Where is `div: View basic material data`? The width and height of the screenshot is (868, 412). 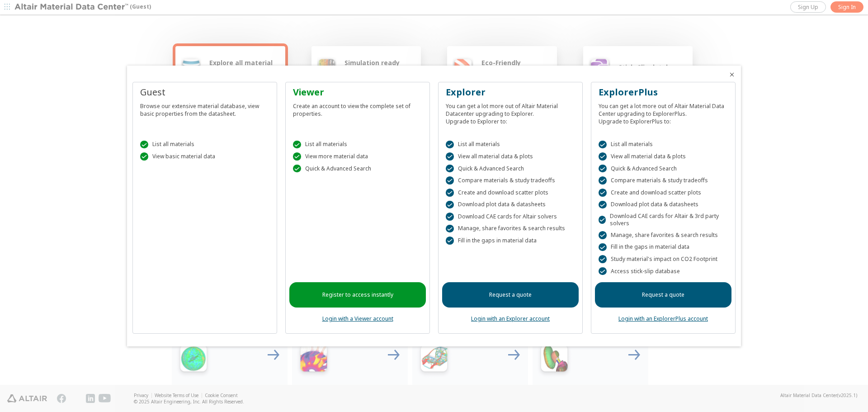
div: View basic material data is located at coordinates (205, 156).